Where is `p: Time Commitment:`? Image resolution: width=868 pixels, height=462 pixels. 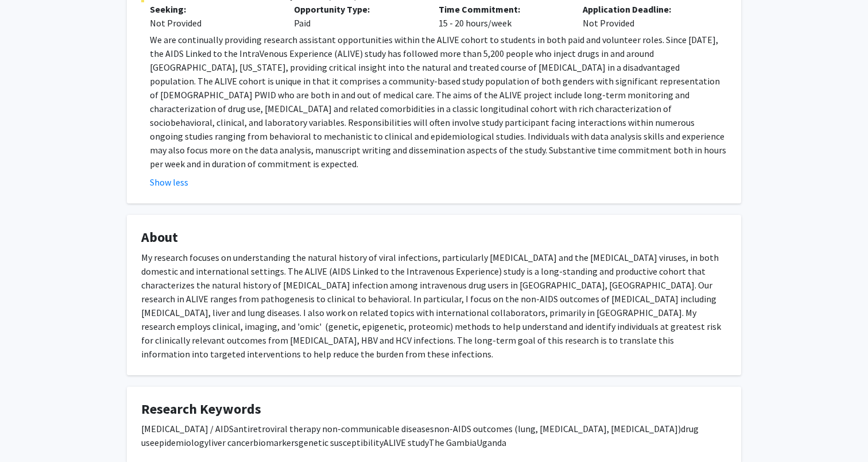 p: Time Commitment: is located at coordinates (502, 9).